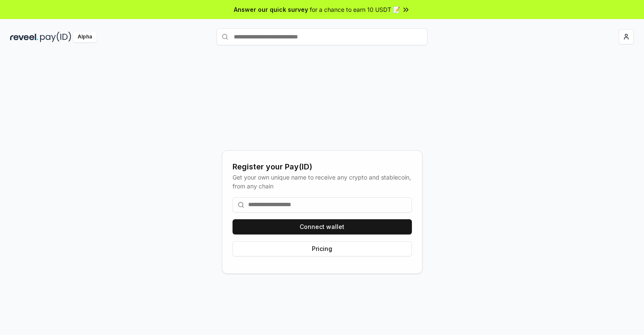 The height and width of the screenshot is (335, 644). Describe the element at coordinates (85, 37) in the screenshot. I see `div: Alpha` at that location.